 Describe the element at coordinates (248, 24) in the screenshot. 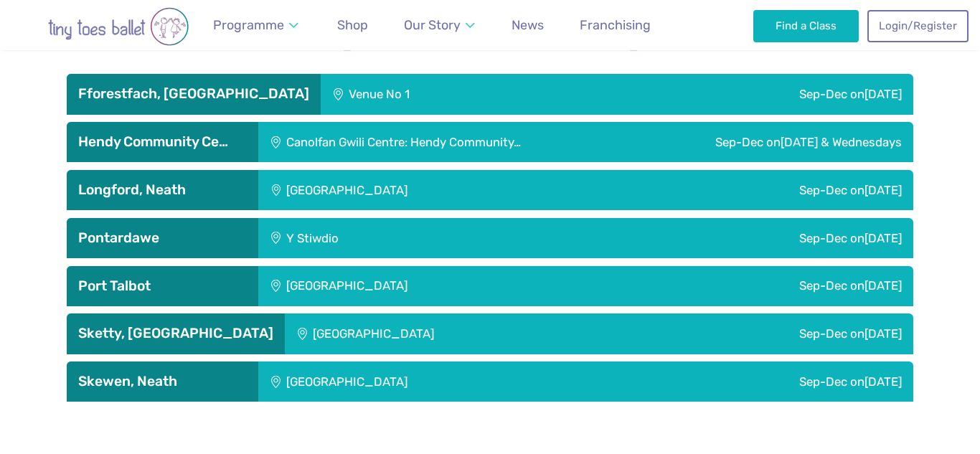

I see `span: Programme` at that location.